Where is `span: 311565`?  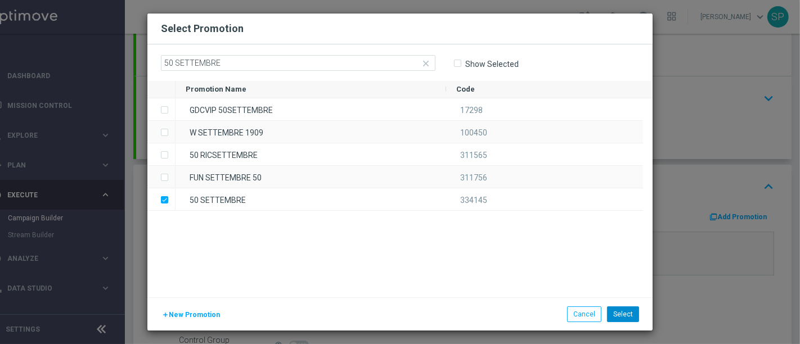
span: 311565 is located at coordinates (474, 155).